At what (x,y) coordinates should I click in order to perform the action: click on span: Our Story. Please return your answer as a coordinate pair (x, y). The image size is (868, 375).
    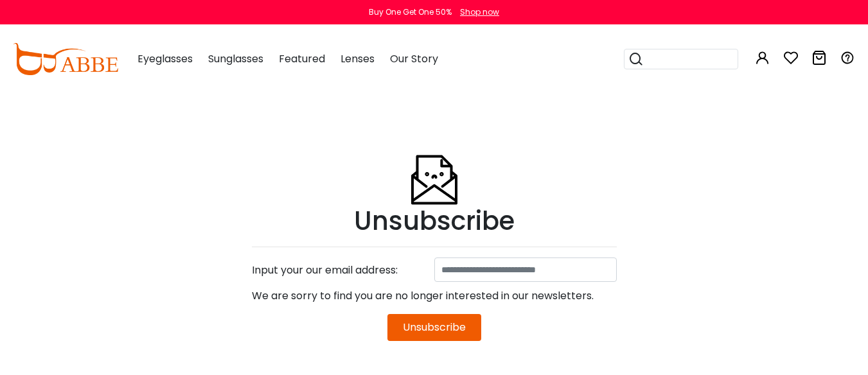
    Looking at the image, I should click on (414, 58).